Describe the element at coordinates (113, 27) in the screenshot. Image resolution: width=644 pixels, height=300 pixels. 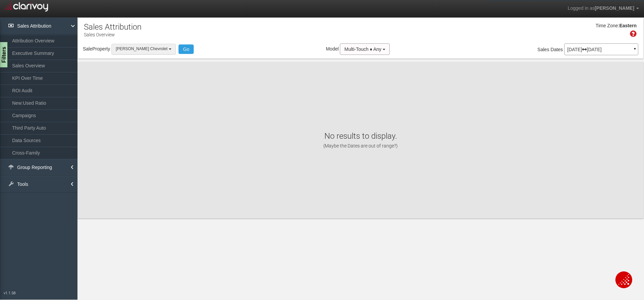
I see `h1: Sales Attribution` at that location.